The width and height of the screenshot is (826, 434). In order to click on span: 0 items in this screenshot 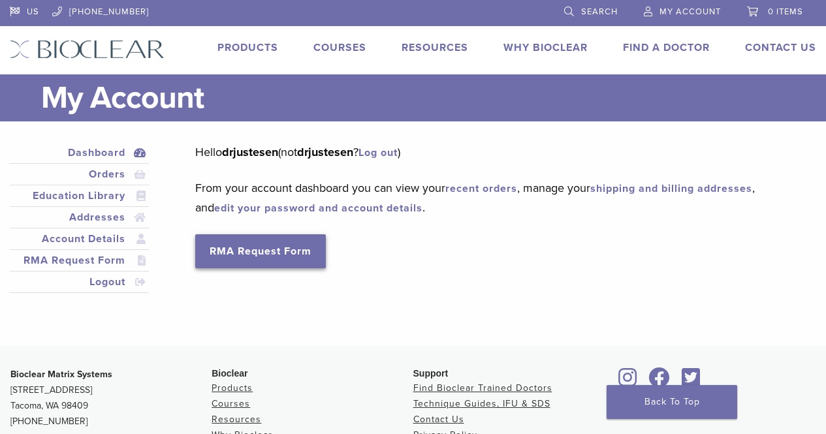, I will do `click(785, 12)`.